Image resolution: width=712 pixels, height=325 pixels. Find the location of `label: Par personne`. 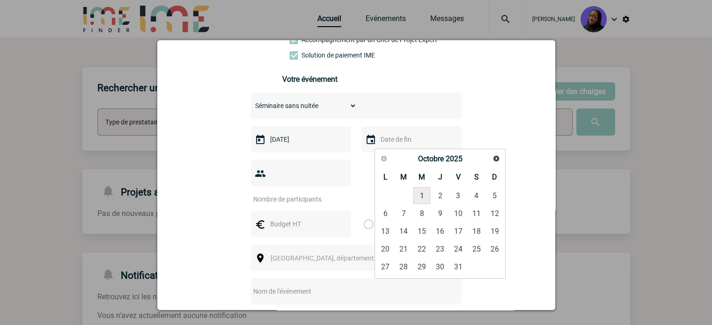

label: Par personne is located at coordinates (369, 224).